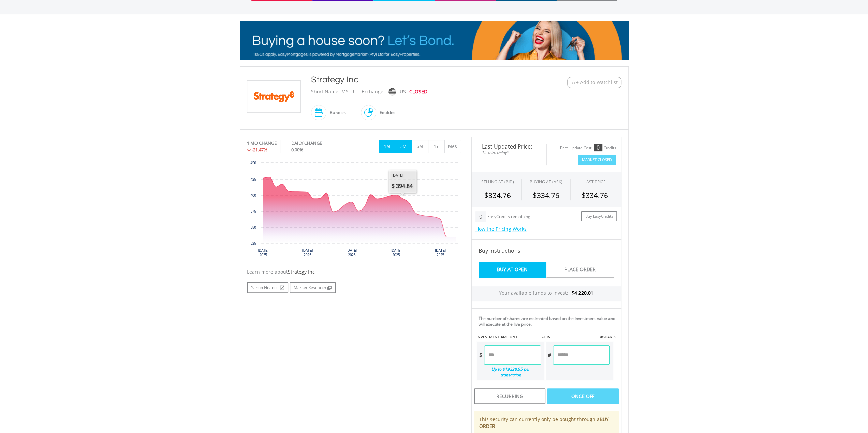 Image resolution: width=868 pixels, height=433 pixels. What do you see at coordinates (434, 40) in the screenshot?
I see `img: EasyMortage Promotion Banner` at bounding box center [434, 40].